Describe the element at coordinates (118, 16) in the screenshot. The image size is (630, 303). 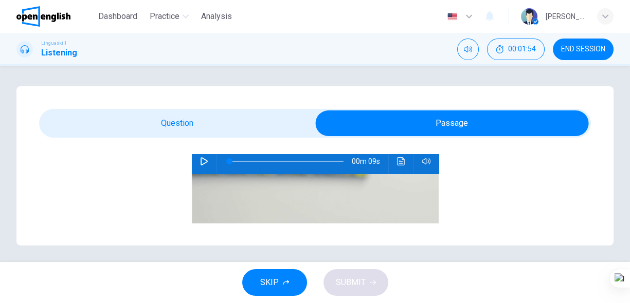
I see `button: Dashboard` at that location.